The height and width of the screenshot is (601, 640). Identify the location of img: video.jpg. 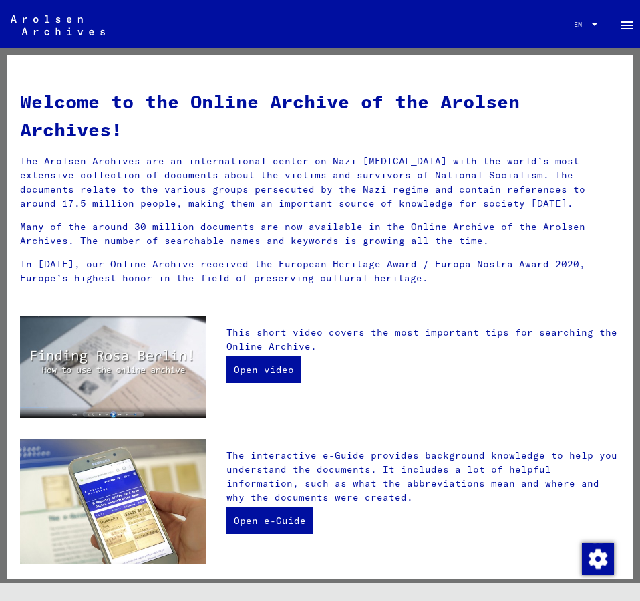
(113, 367).